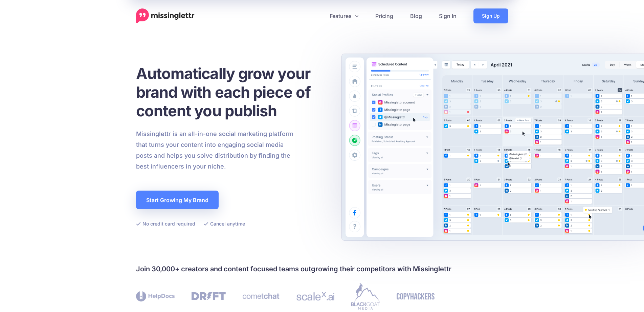  What do you see at coordinates (224, 223) in the screenshot?
I see `li: Cancel anytime` at bounding box center [224, 223].